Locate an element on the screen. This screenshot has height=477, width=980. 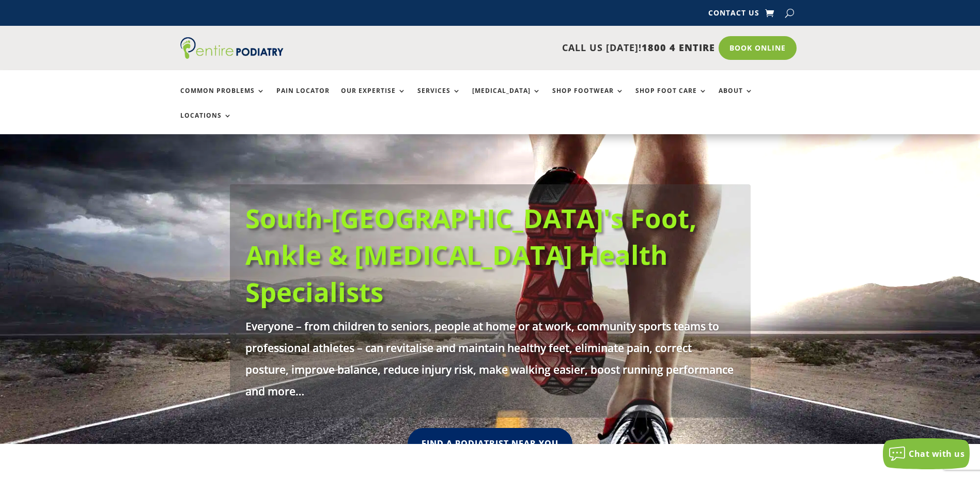
button: Chat with us is located at coordinates (926, 453).